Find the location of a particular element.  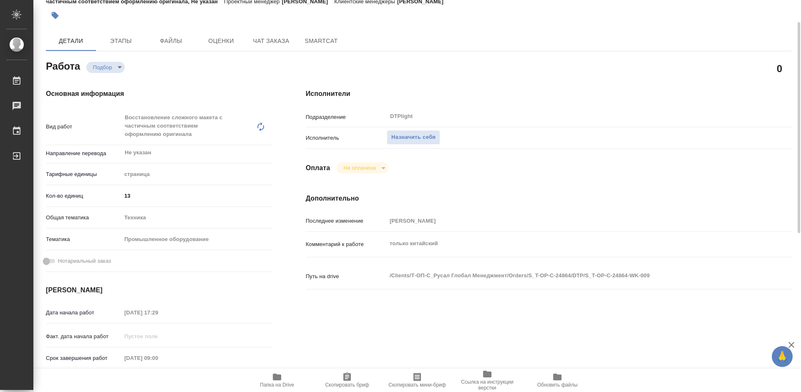

h2: 0 is located at coordinates (780, 68).